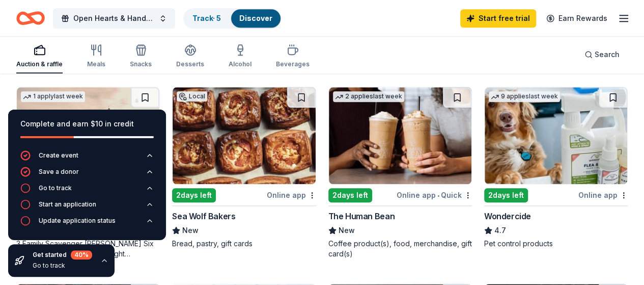 The width and height of the screenshot is (644, 285). Describe the element at coordinates (140, 56) in the screenshot. I see `button: Snacks` at that location.